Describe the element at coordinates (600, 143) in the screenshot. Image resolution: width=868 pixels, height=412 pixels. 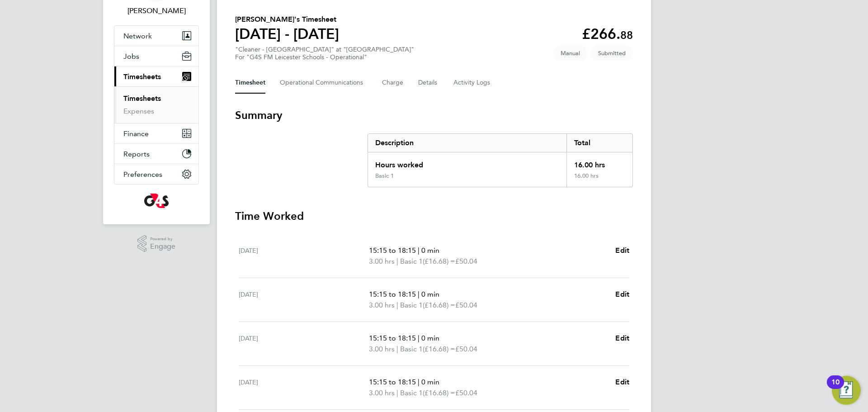
I see `div: Total` at that location.